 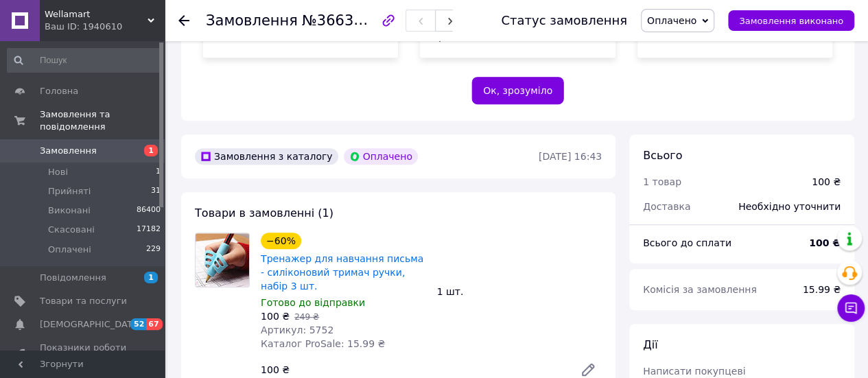 What do you see at coordinates (519, 291) in the screenshot?
I see `div: 1 шт.` at bounding box center [519, 291].